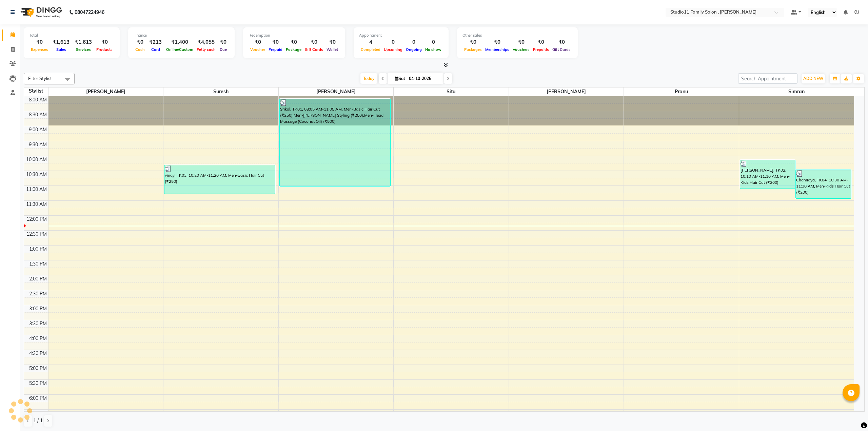  What do you see at coordinates (369, 78) in the screenshot?
I see `span: Today` at bounding box center [369, 78].